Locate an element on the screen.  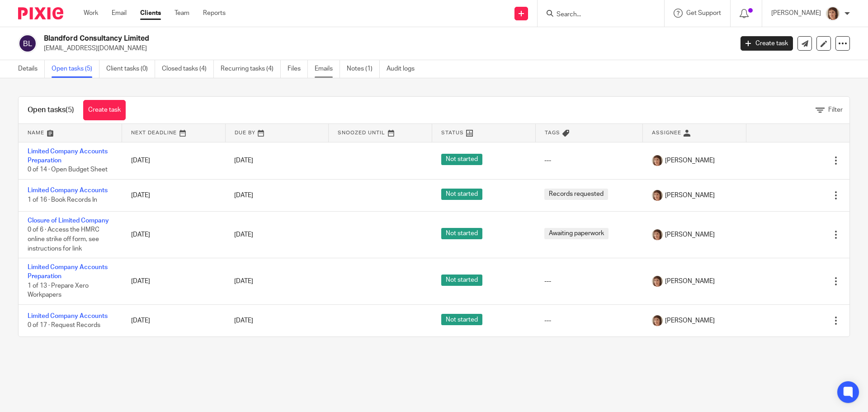
h1: Open tasks is located at coordinates (51, 110).